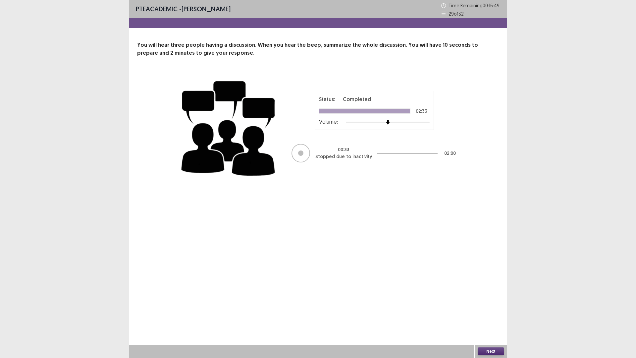  I want to click on p: Stopped due to inactivity, so click(344, 156).